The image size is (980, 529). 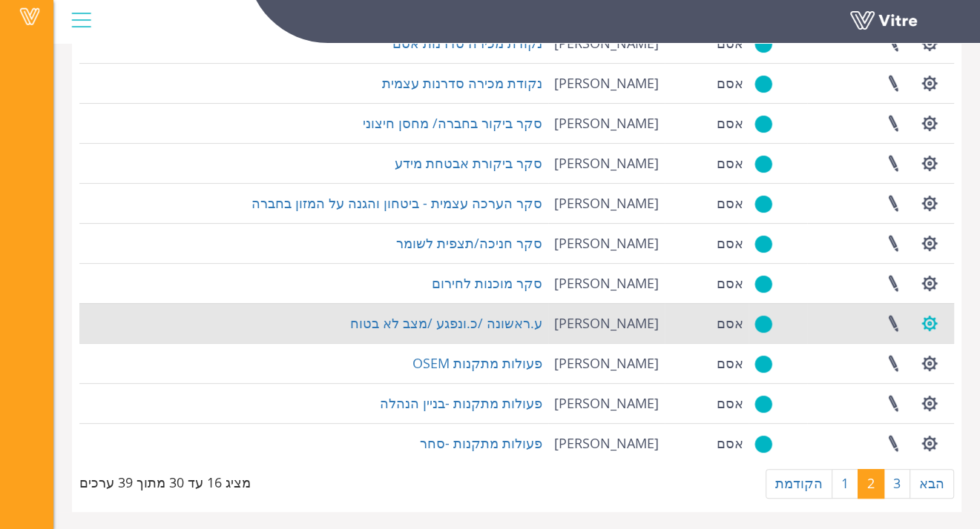 I want to click on a: פעולות מתקנות OSEM, so click(x=477, y=363).